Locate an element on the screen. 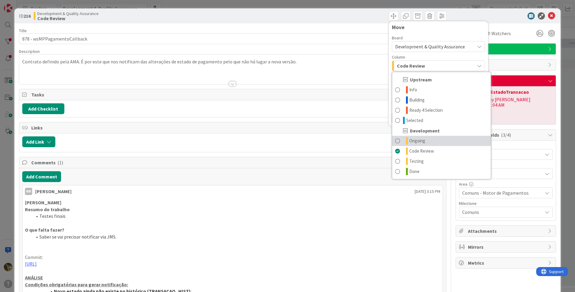 This screenshot has width=575, height=292. a: Code Review is located at coordinates (441, 151).